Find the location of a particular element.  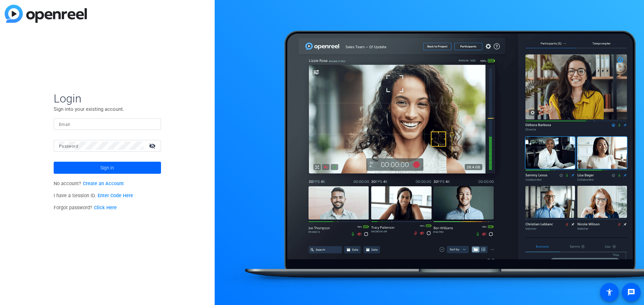

mat-icon: visibility_off is located at coordinates (153, 146).